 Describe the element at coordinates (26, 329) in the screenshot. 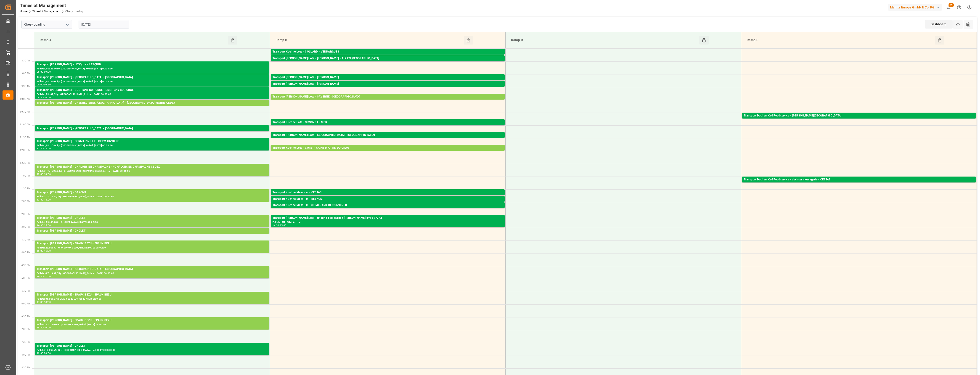

I see `span: 7:00 PM` at that location.